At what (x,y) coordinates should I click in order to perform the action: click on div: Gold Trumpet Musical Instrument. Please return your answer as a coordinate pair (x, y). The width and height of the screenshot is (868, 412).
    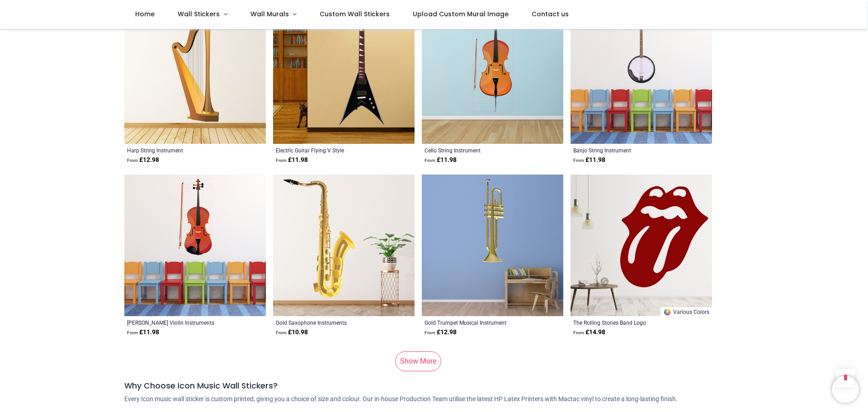
    Looking at the image, I should click on (479, 322).